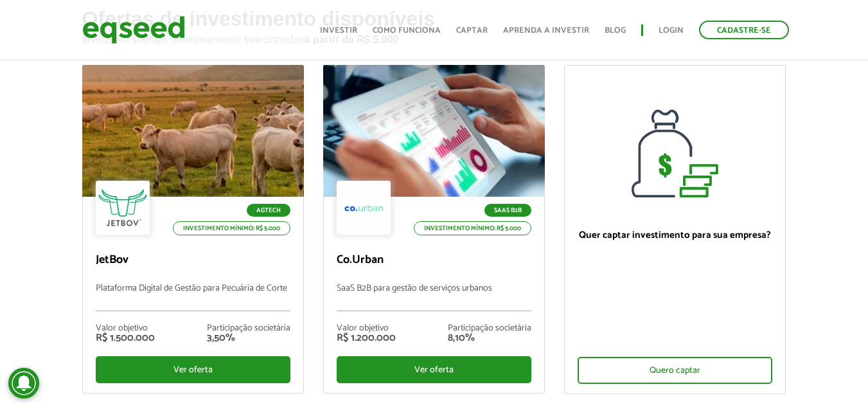 Image resolution: width=868 pixels, height=407 pixels. Describe the element at coordinates (671, 30) in the screenshot. I see `a: Login` at that location.